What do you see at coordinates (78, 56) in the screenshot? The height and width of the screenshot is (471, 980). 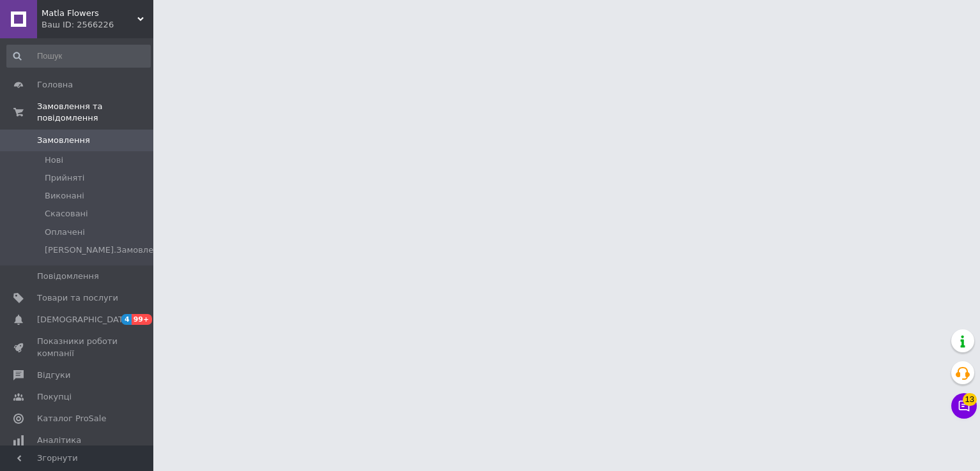 I see `input: Пошук` at bounding box center [78, 56].